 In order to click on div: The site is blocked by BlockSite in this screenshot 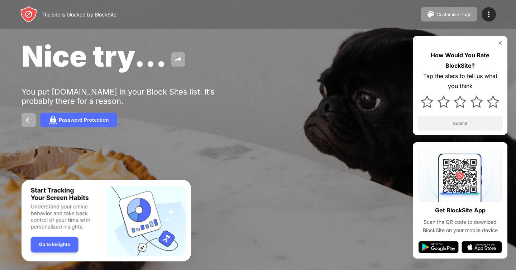, I will do `click(79, 14)`.